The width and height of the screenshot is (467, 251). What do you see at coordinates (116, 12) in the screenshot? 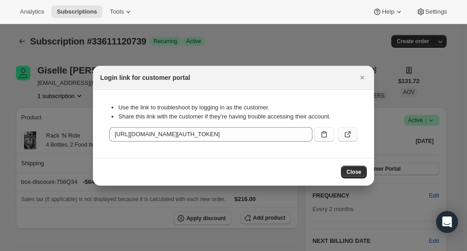
I see `span: Tools` at bounding box center [116, 12].